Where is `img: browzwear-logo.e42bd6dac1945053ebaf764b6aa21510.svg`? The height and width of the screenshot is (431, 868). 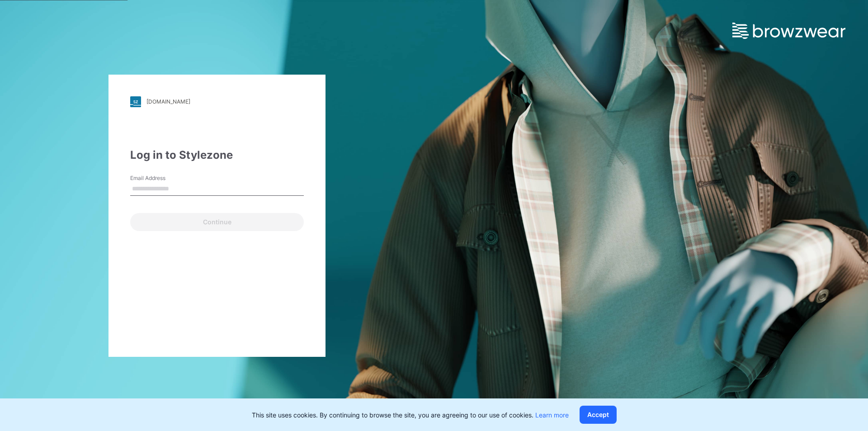
img: browzwear-logo.e42bd6dac1945053ebaf764b6aa21510.svg is located at coordinates (789, 31).